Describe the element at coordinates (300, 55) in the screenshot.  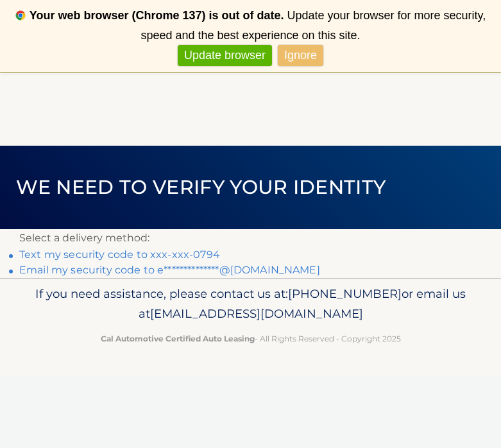
I see `a: Ignore` at that location.